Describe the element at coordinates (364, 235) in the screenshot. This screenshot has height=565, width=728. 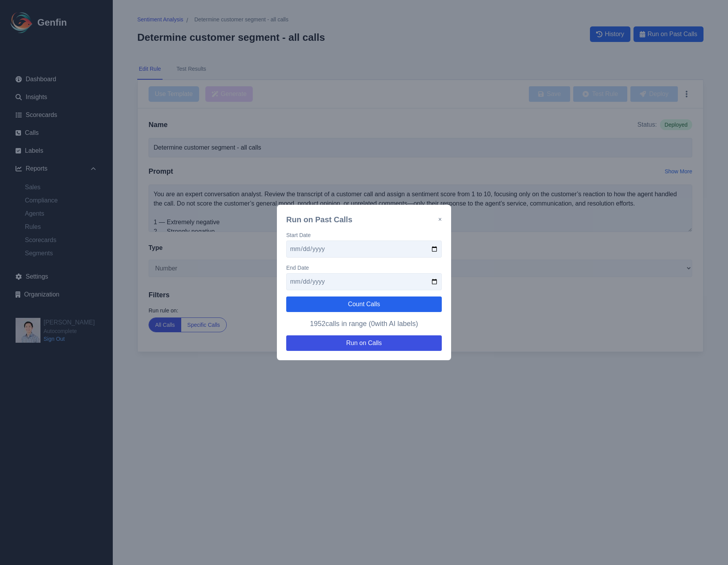
I see `label: Start Date` at that location.